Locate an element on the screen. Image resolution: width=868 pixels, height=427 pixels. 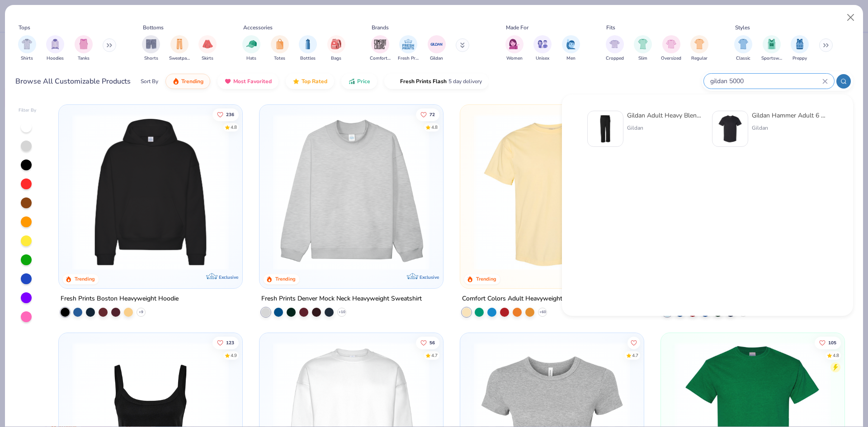
img: Slim Image is located at coordinates (643, 44).